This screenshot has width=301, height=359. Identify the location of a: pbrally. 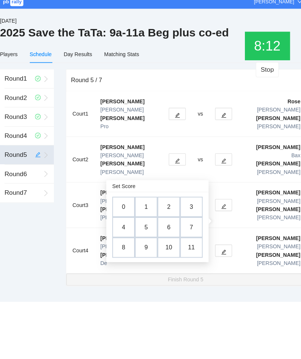
(13, 6).